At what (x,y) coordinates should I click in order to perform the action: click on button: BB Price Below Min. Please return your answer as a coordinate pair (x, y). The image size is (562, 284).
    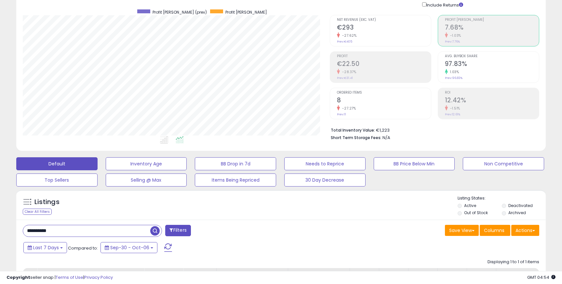
    Looking at the image, I should click on (415, 164).